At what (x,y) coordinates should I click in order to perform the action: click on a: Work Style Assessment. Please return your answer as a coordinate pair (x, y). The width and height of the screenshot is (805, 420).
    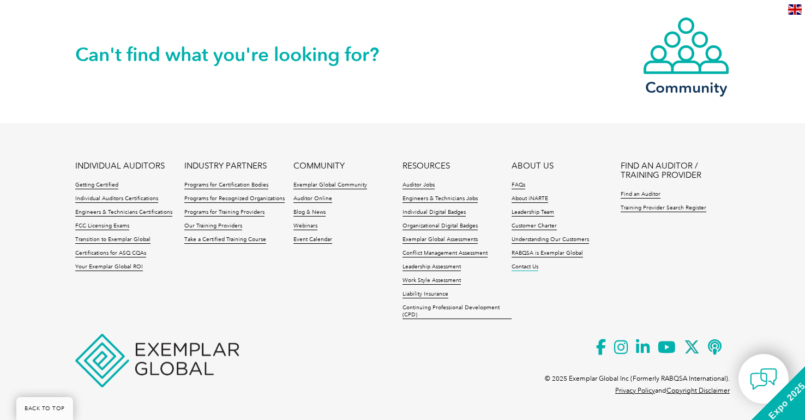
    Looking at the image, I should click on (432, 281).